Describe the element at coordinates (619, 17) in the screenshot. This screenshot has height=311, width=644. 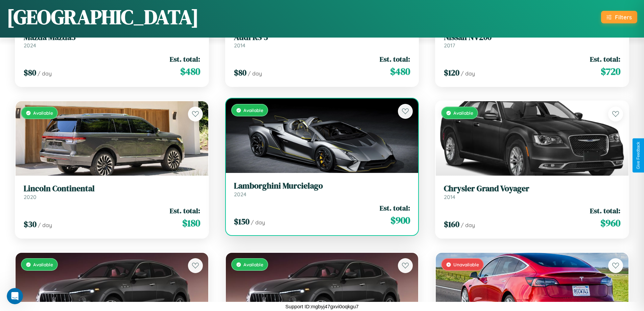
I see `button: Filters` at that location.